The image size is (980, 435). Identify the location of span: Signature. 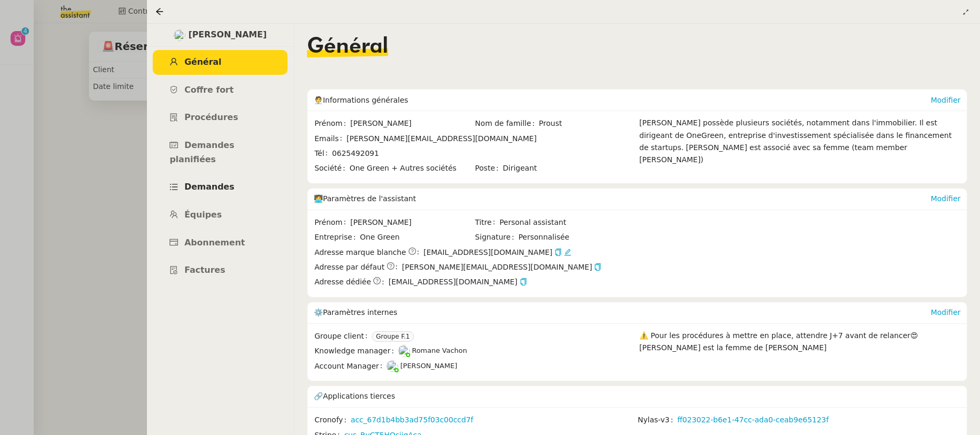
(497, 237).